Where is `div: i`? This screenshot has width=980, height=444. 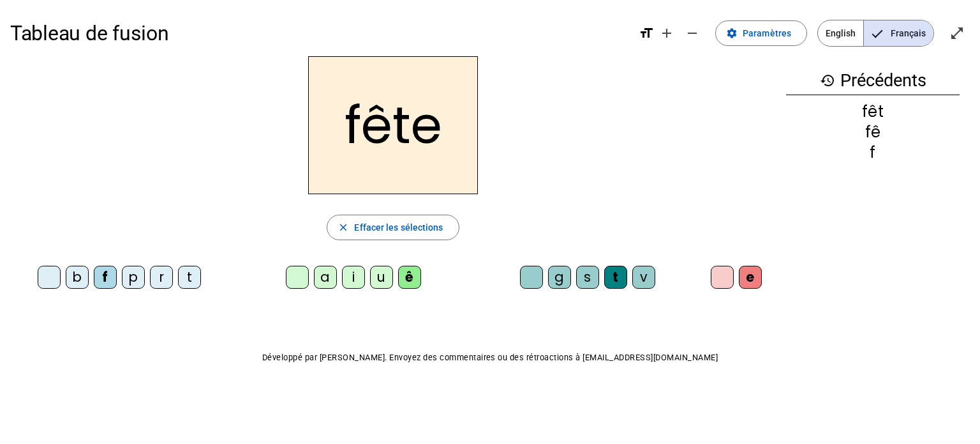
div: i is located at coordinates (353, 277).